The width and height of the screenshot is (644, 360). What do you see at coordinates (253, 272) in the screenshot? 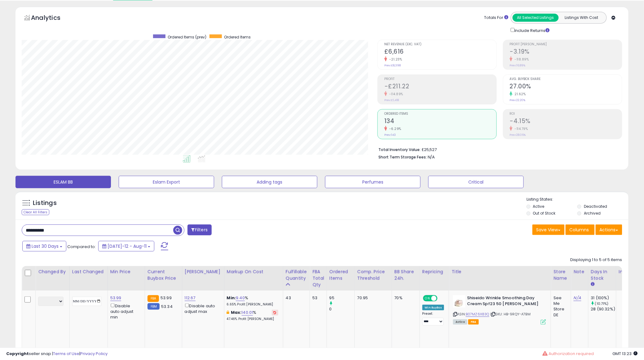
I see `div: Markup on Cost` at bounding box center [253, 272].